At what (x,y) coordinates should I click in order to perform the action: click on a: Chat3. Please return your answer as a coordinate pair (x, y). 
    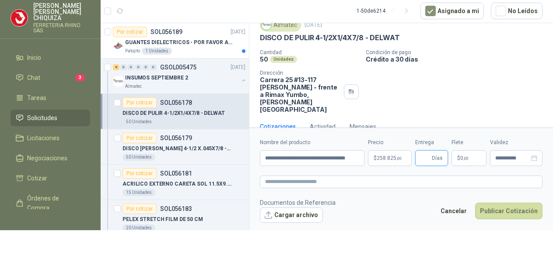
    Looking at the image, I should click on (50, 78).